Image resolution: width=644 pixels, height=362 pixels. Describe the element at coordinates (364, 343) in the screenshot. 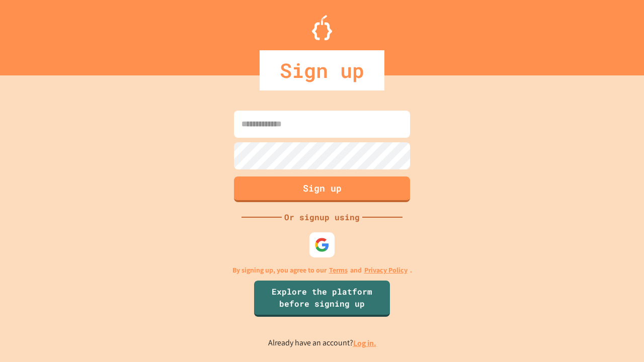

I see `a: Log in.` at that location.